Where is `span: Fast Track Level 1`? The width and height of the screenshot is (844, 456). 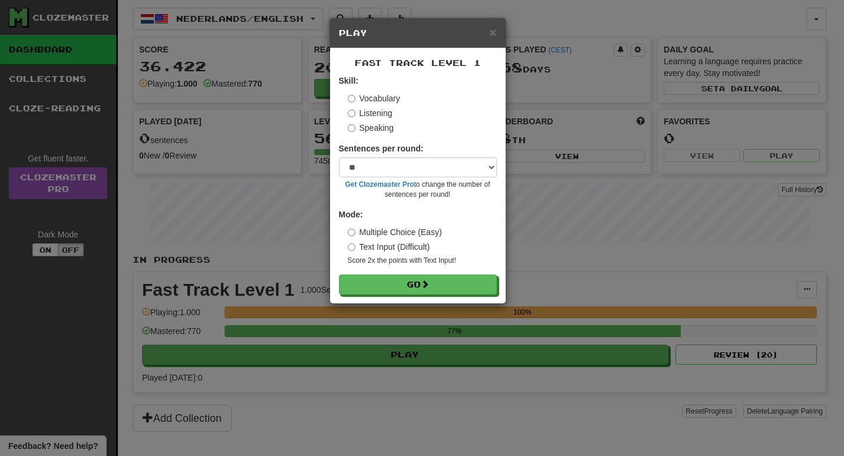 span: Fast Track Level 1 is located at coordinates (418, 62).